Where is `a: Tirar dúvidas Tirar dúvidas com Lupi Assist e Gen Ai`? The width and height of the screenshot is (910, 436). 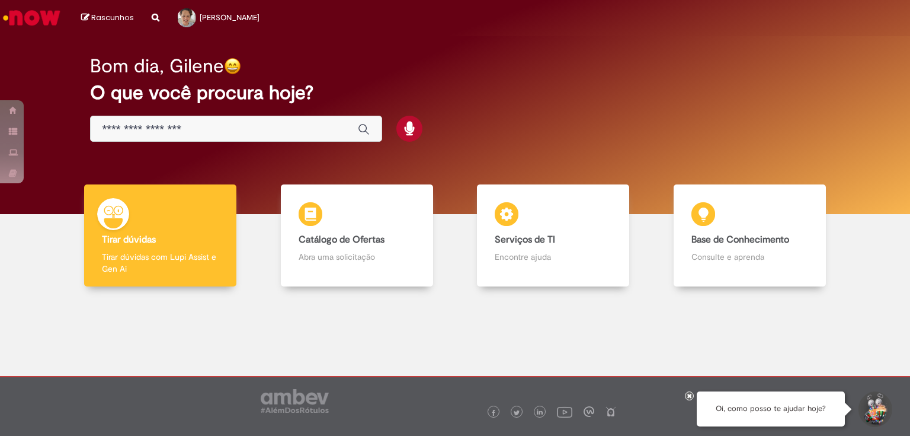 a: Tirar dúvidas Tirar dúvidas com Lupi Assist e Gen Ai is located at coordinates (161, 235).